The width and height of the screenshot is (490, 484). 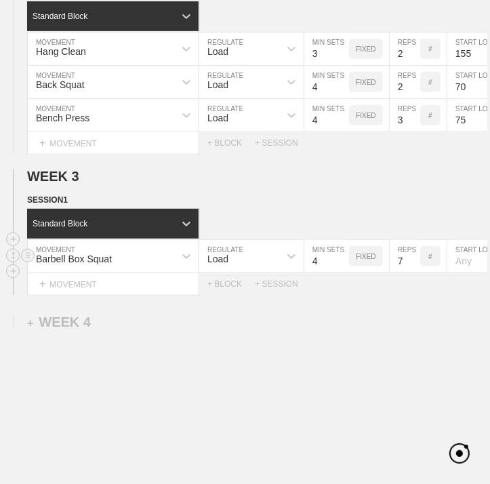 What do you see at coordinates (59, 322) in the screenshot?
I see `div: WEEK 4` at bounding box center [59, 322].